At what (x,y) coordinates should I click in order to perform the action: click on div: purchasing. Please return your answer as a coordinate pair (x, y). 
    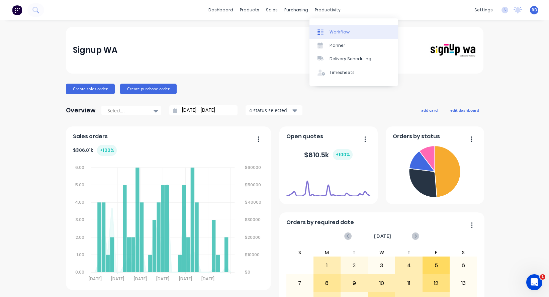
    Looking at the image, I should click on (296, 10).